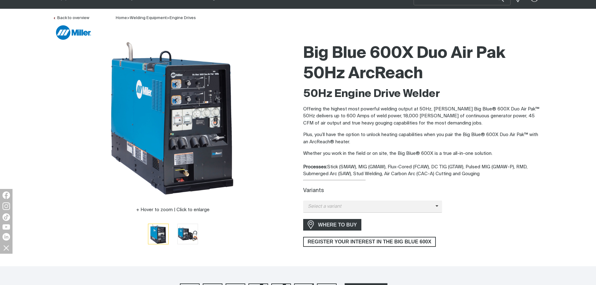 The width and height of the screenshot is (596, 285). Describe the element at coordinates (173, 210) in the screenshot. I see `button: Hover to zoom | Click to enlarge` at that location.